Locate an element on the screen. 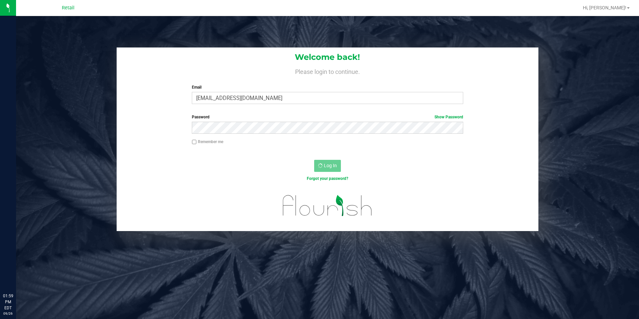  label: Email is located at coordinates (327, 87).